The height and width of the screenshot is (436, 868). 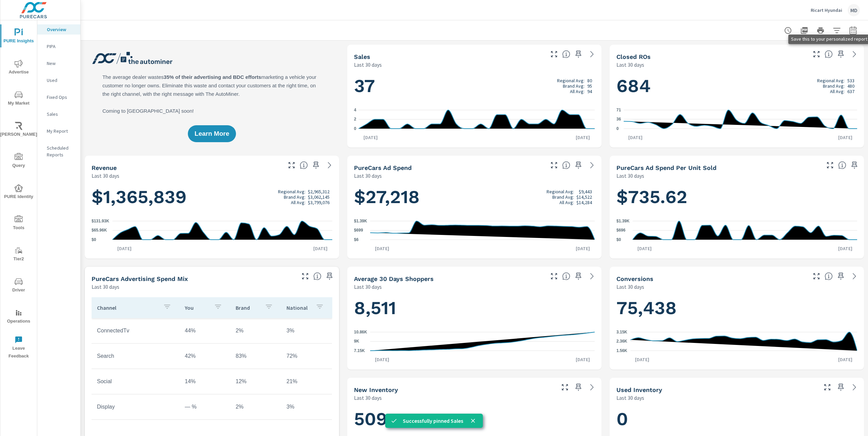 I want to click on h5: Closed ROs, so click(x=633, y=56).